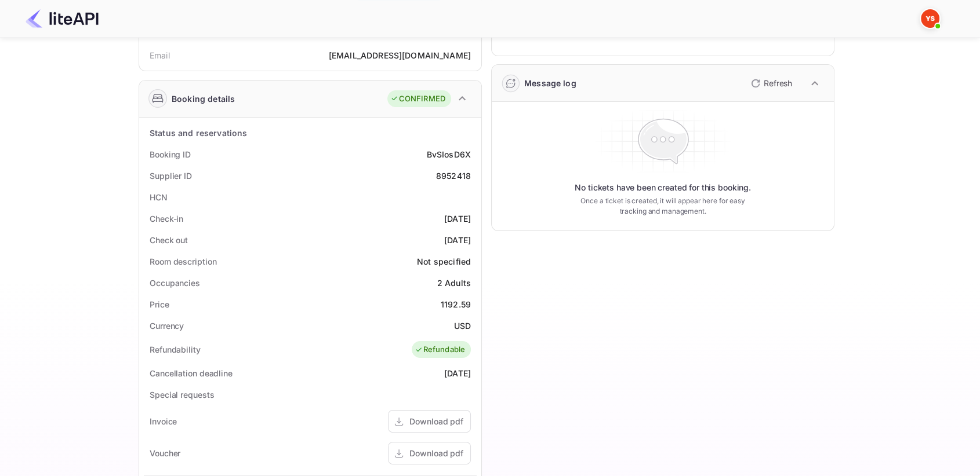 The image size is (980, 476). Describe the element at coordinates (454, 175) in the screenshot. I see `div: 8952418` at that location.